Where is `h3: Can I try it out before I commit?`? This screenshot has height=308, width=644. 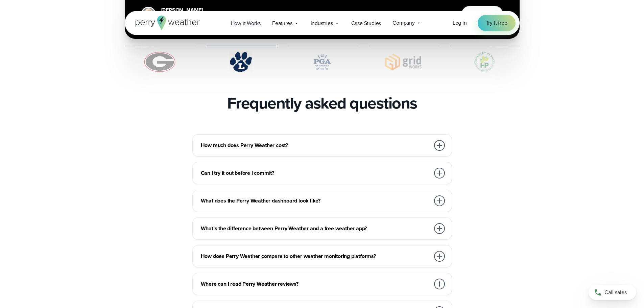 h3: Can I try it out before I commit? is located at coordinates (315, 173).